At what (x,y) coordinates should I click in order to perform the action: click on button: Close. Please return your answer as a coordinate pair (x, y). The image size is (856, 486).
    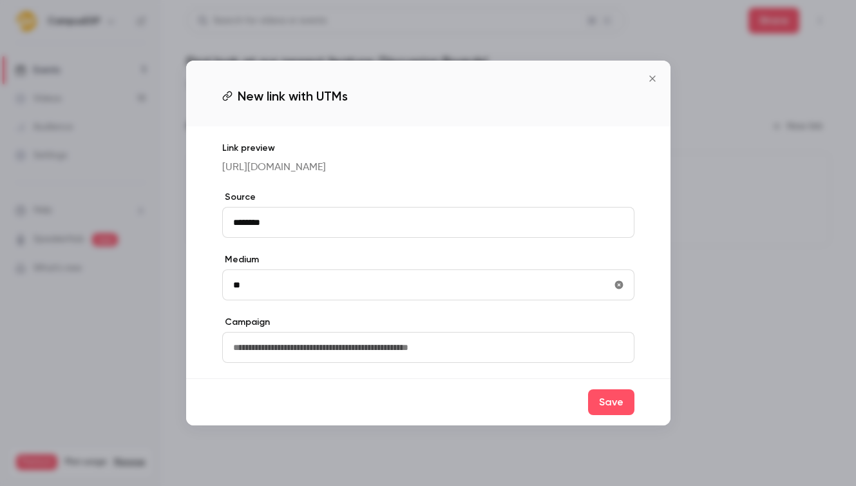
    Looking at the image, I should click on (652, 79).